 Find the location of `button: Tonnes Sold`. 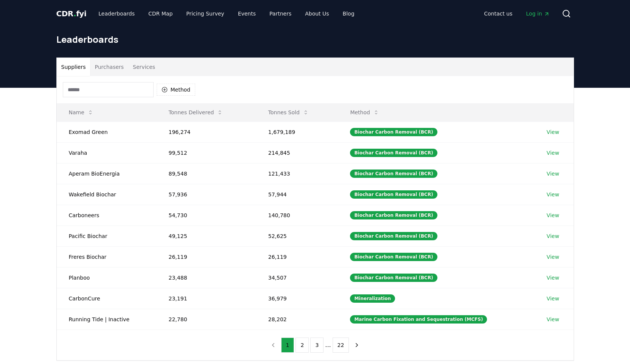

button: Tonnes Sold is located at coordinates (289, 112).